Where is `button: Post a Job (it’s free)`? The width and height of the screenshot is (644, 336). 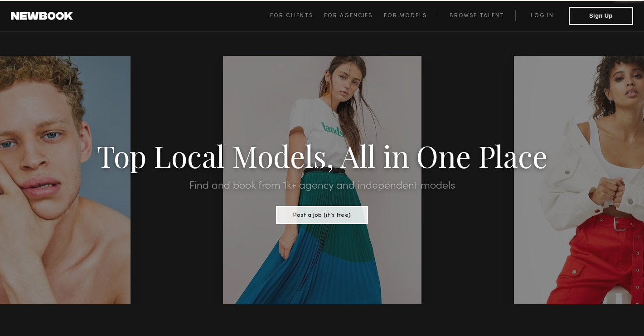
button: Post a Job (it’s free) is located at coordinates (322, 215).